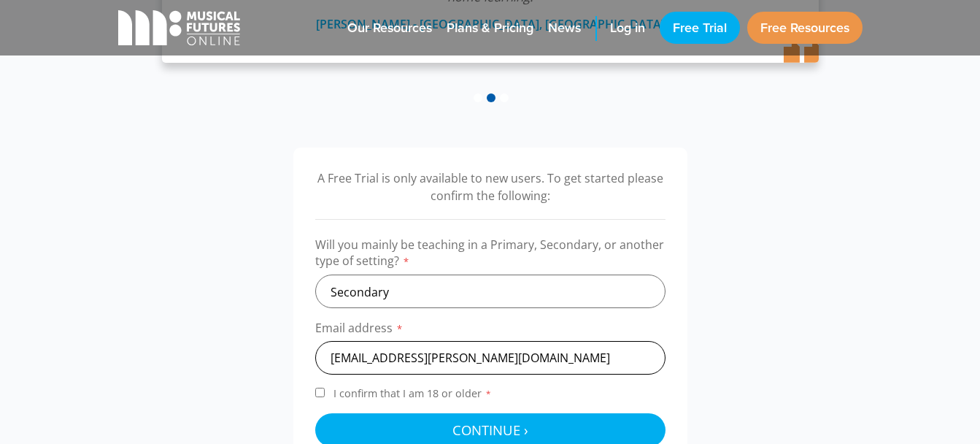 This screenshot has height=444, width=980. Describe the element at coordinates (490, 187) in the screenshot. I see `p: A Free Trial is only available to new users. To get started please confirm the following:` at that location.